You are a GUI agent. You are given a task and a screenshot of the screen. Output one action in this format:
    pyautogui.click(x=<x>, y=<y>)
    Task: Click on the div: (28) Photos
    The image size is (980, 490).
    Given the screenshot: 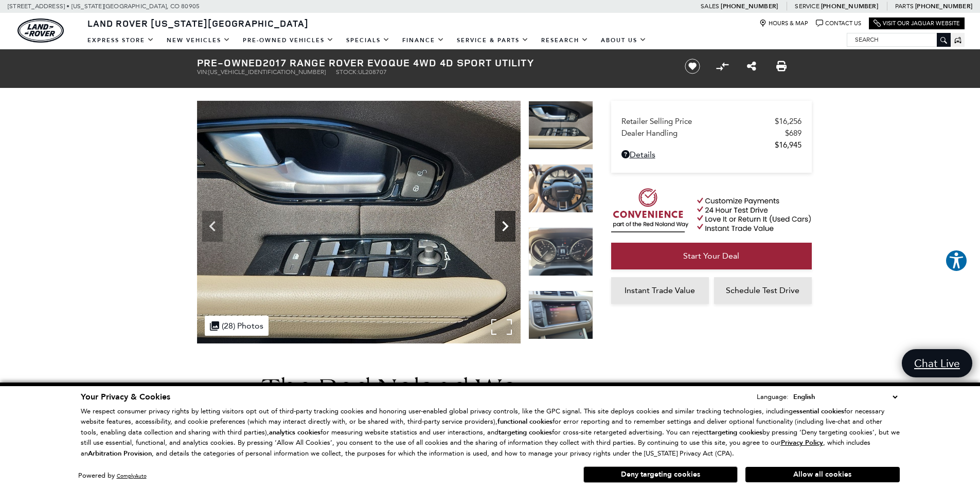 What is the action you would take?
    pyautogui.click(x=237, y=325)
    